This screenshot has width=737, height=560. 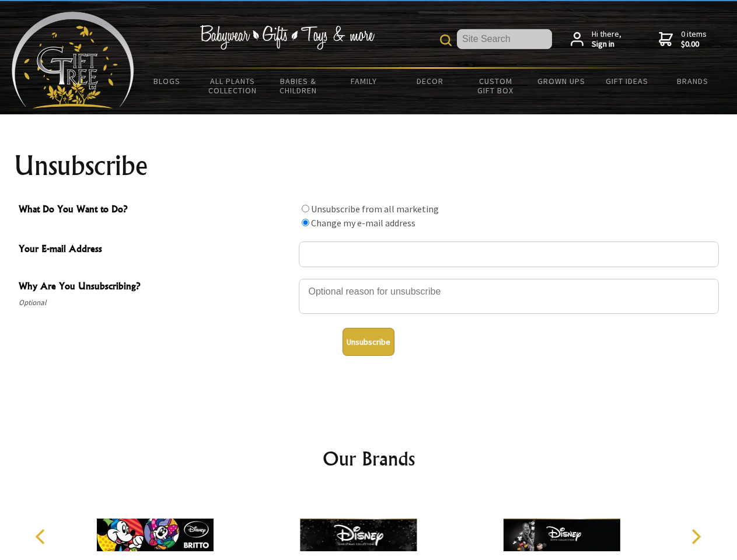 I want to click on label: Change my e-mail address, so click(x=363, y=223).